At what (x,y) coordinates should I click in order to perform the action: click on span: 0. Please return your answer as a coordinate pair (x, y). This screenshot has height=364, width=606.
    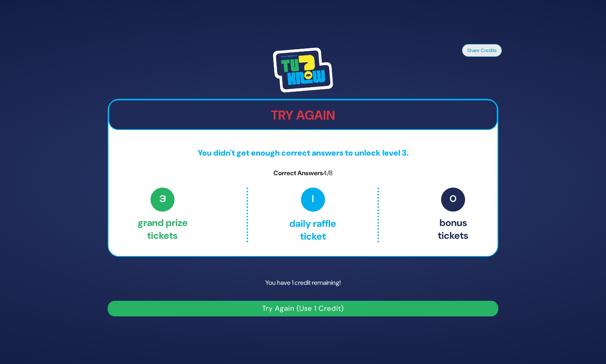
    Looking at the image, I should click on (453, 200).